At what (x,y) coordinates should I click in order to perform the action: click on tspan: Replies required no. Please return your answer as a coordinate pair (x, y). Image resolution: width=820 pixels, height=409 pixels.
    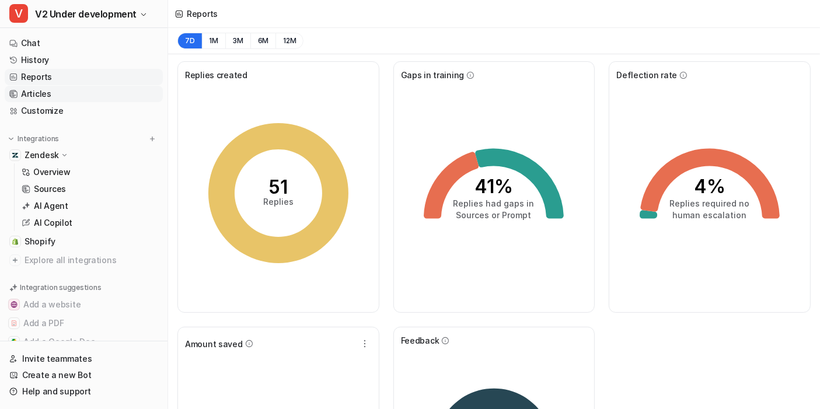
    Looking at the image, I should click on (709, 203).